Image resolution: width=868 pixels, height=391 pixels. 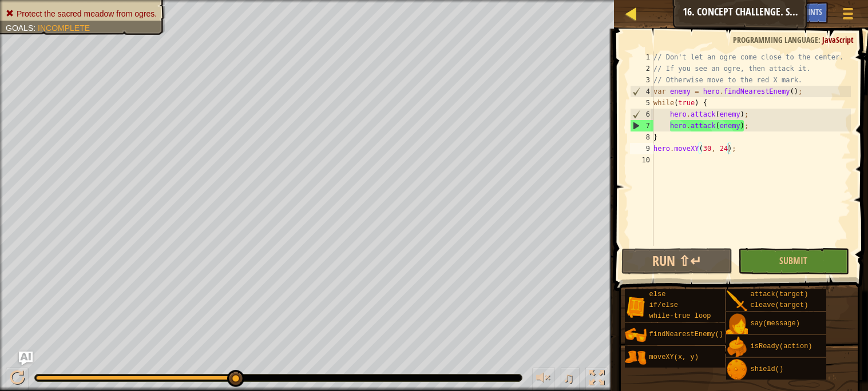 What do you see at coordinates (780, 295) in the screenshot?
I see `span: attack(target)` at bounding box center [780, 295].